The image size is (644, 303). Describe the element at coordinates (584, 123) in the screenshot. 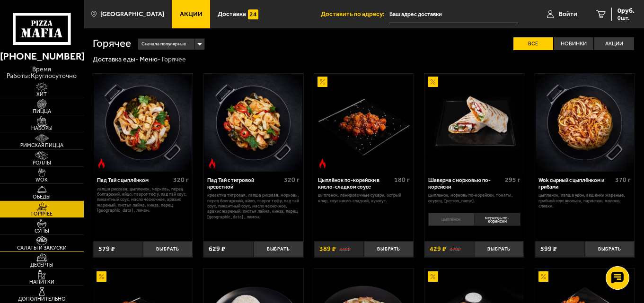

I see `img: Wok сырный с цыплёнком и грибами` at that location.